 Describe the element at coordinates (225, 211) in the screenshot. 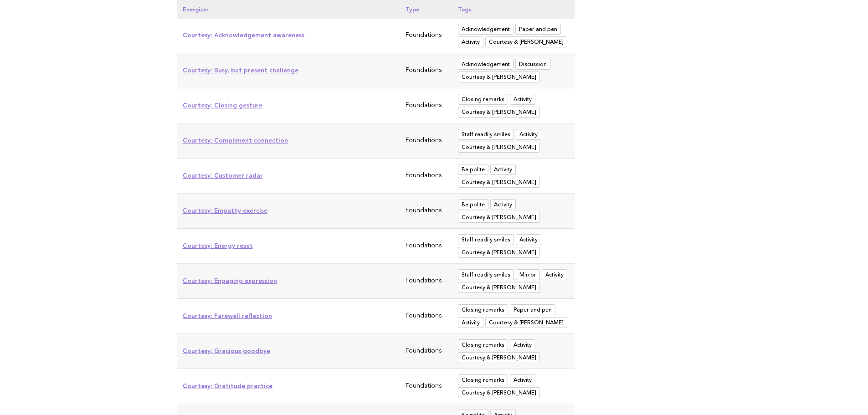

I see `a: Courtesy: Empathy exercise` at that location.